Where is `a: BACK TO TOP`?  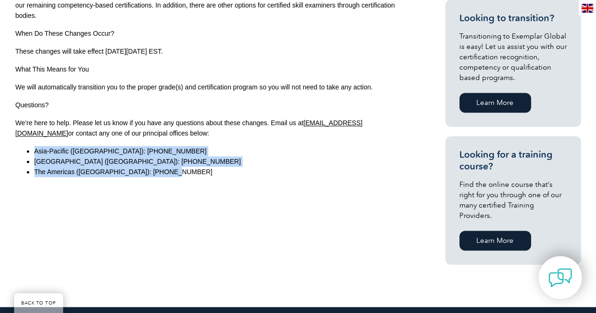 a: BACK TO TOP is located at coordinates (39, 303).